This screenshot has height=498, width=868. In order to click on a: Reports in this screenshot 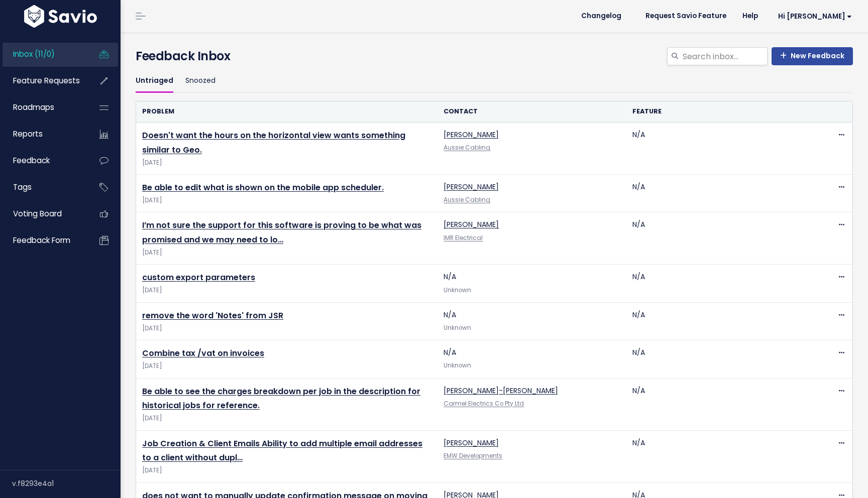, I will do `click(43, 134)`.